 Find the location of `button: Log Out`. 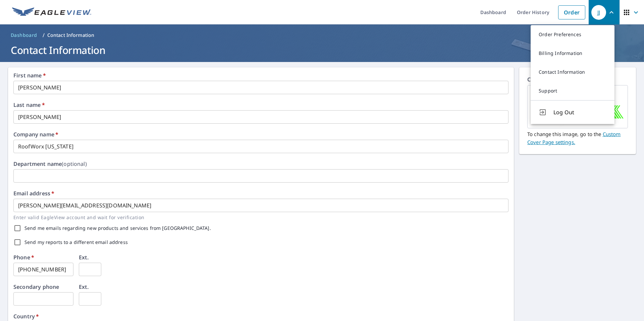

button: Log Out is located at coordinates (572, 112).